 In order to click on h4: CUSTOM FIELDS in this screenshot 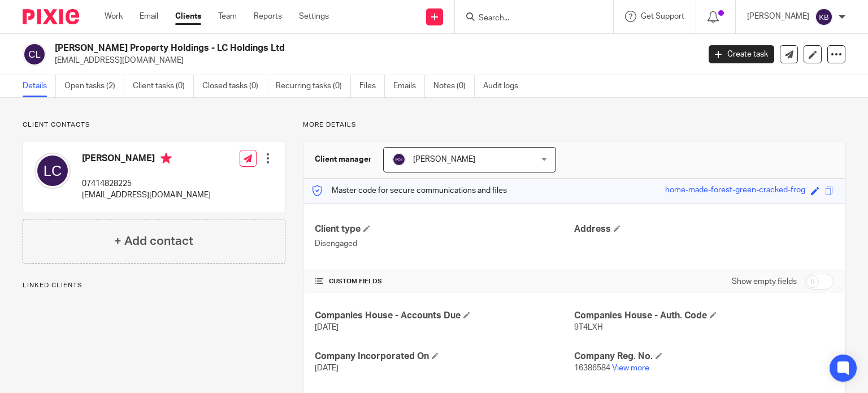, I will do `click(444, 282)`.